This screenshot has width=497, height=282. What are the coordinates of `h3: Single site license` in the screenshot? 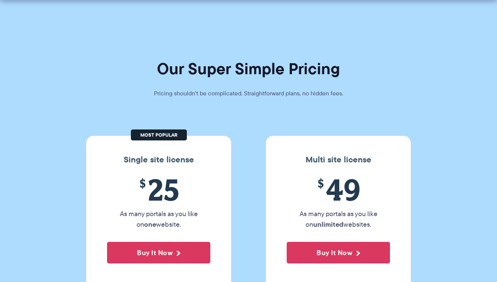 It's located at (159, 160).